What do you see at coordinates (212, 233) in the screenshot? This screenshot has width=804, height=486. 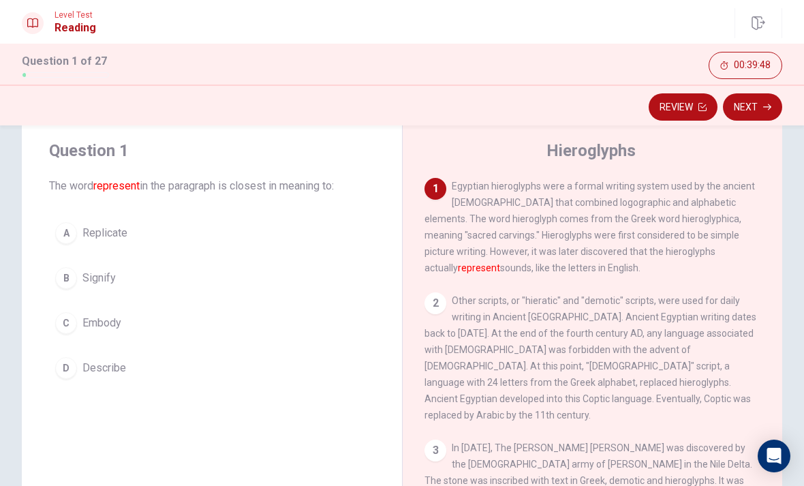 I see `button: AReplicate` at bounding box center [212, 233].